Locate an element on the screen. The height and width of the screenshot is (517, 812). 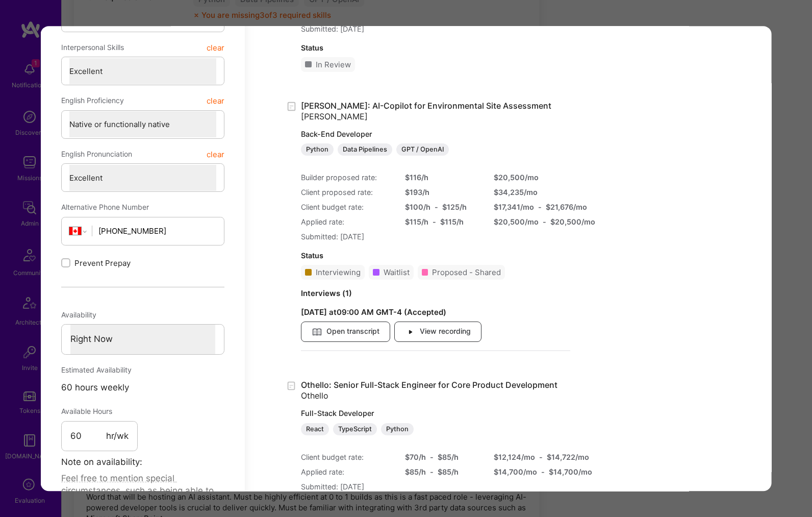
label: Note on availability: is located at coordinates (101, 462).